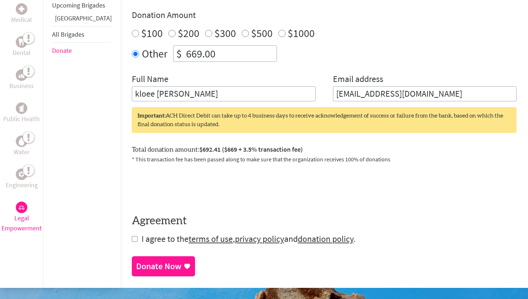  What do you see at coordinates (79, 5) in the screenshot?
I see `a: Upcoming Brigades` at bounding box center [79, 5].